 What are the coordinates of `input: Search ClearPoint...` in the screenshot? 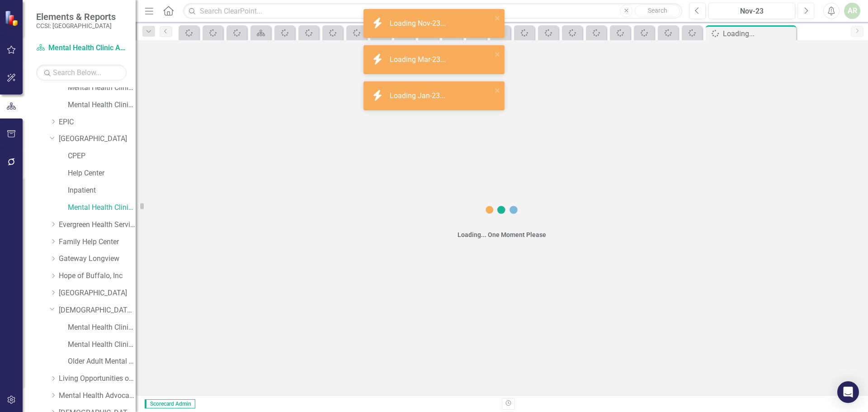 It's located at (433, 11).